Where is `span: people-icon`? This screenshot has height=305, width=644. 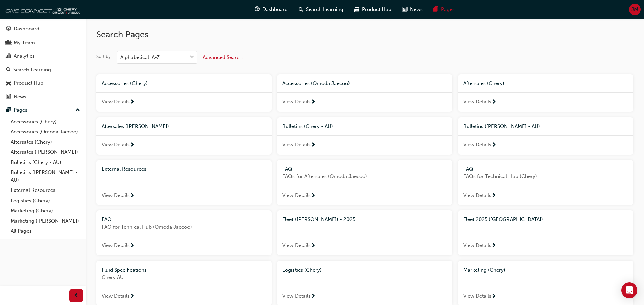
span: people-icon is located at coordinates (8, 43).